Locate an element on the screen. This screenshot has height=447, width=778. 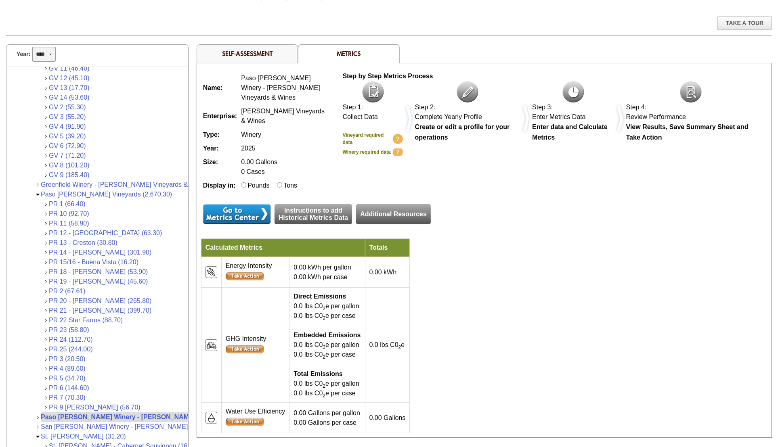
span: 0.0 lbs C0 e per gallon 0.0 lbs C0 e per case 0.0 lbs C0 e per gallon 0.0 lbs C0 e per case 0.0 l... is located at coordinates (327, 345).